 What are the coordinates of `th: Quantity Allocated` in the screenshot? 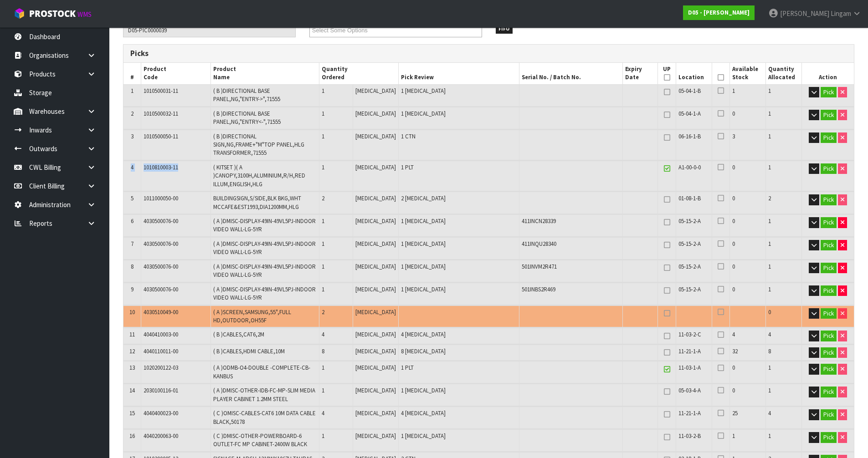 It's located at (784, 73).